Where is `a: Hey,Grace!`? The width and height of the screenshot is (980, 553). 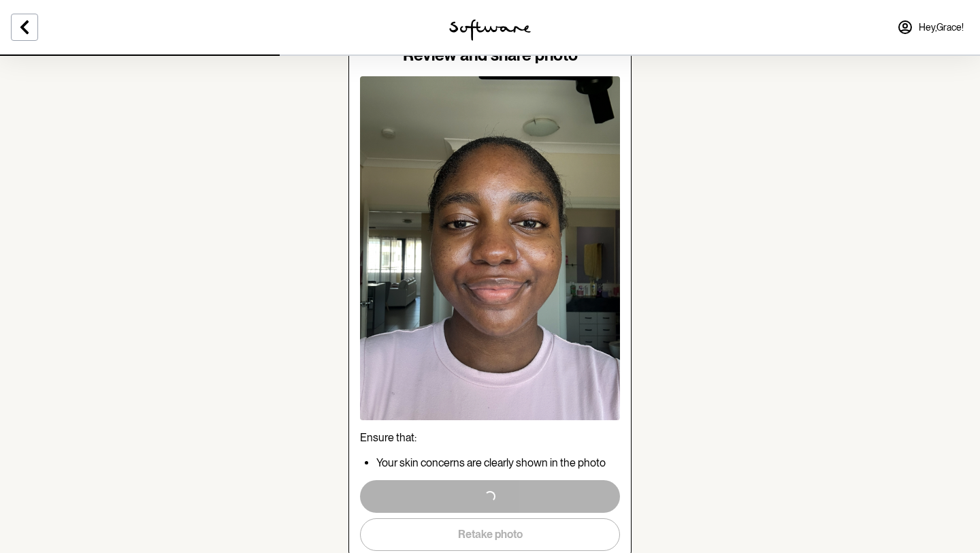
a: Hey,Grace! is located at coordinates (930, 27).